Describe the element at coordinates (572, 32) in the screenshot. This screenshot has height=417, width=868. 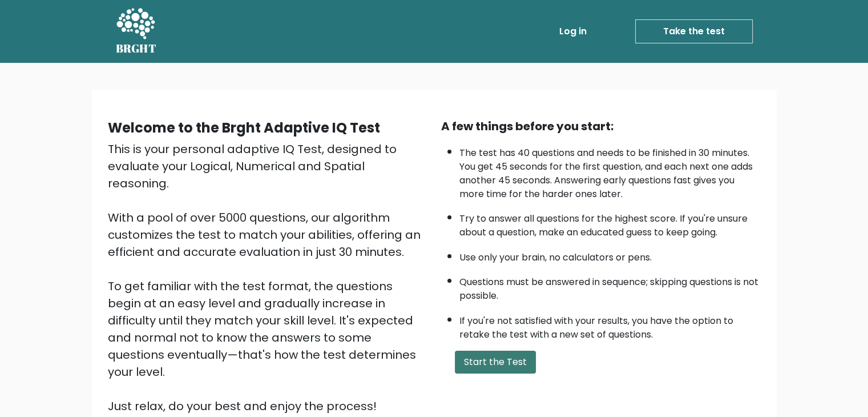
I see `a: Log in` at that location.